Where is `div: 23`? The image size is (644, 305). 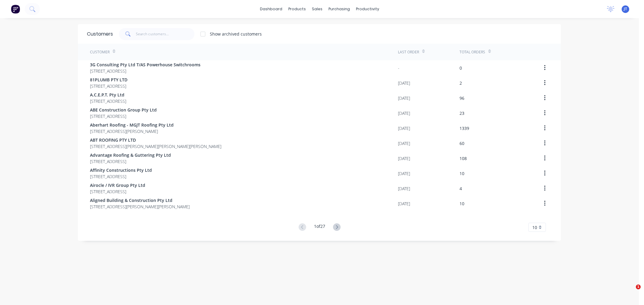 div: 23 is located at coordinates (462, 113).